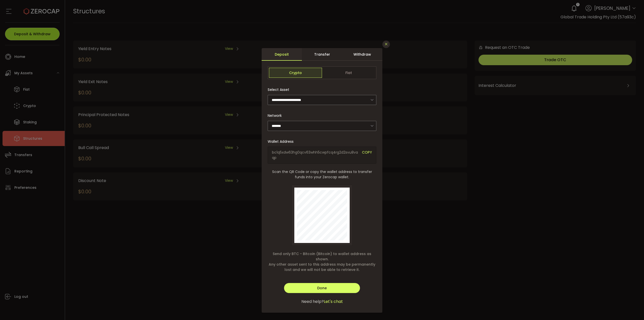 This screenshot has height=320, width=644. What do you see at coordinates (362, 54) in the screenshot?
I see `div: Withdraw` at bounding box center [362, 54].